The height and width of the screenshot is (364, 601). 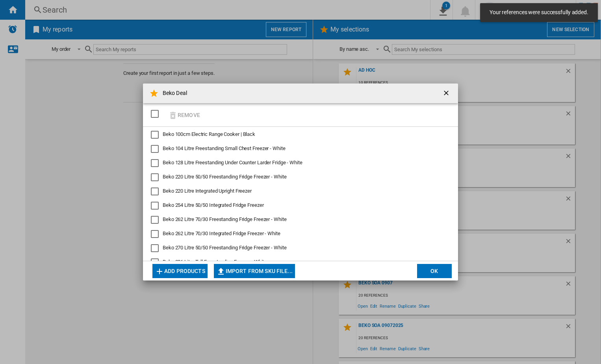 What do you see at coordinates (297, 177) in the screenshot?
I see `md-checkbox: Beko 220 Litre 50/50 Freestanding Fridge Freezer - White` at bounding box center [297, 177].